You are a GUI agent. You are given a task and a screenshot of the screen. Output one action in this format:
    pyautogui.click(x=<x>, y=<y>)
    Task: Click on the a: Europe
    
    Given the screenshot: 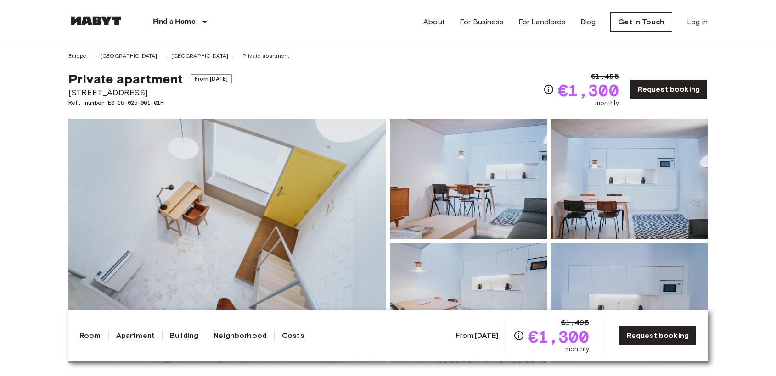 What is the action you would take?
    pyautogui.click(x=77, y=56)
    